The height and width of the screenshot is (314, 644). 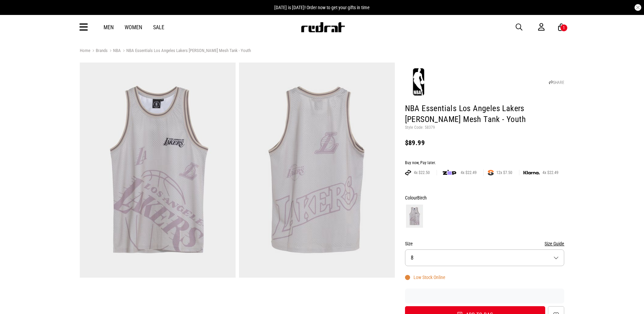 I want to click on span: Birch, so click(x=422, y=198).